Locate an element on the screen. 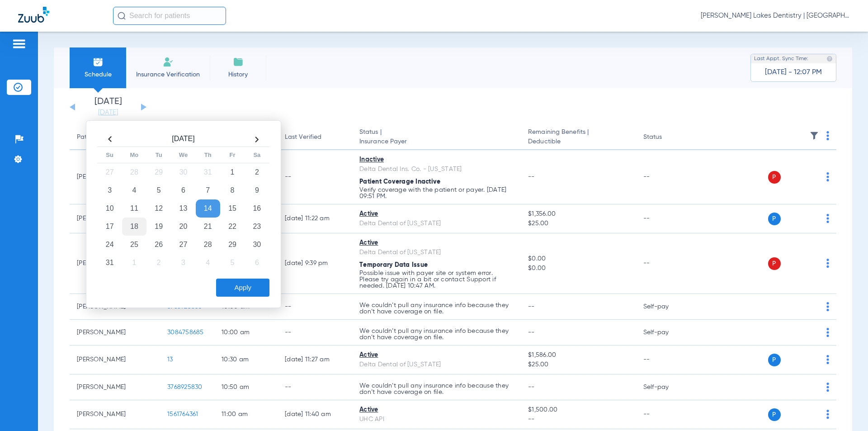 The height and width of the screenshot is (431, 868). td: 10:50 AM is located at coordinates (246, 387).